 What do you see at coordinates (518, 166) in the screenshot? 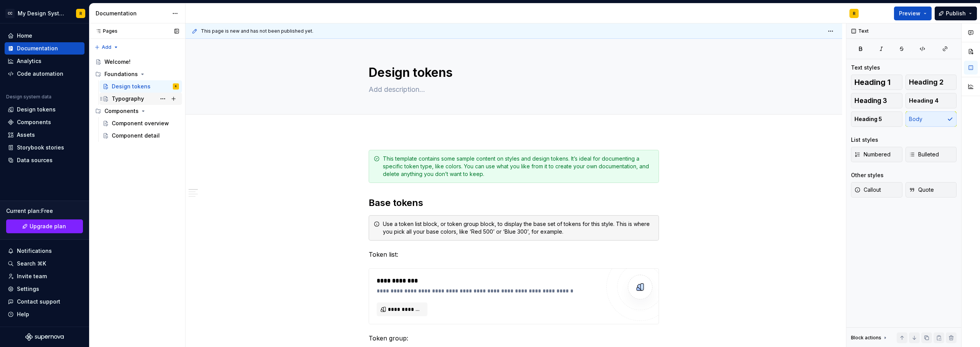
I see `div: This template contains some sample content on styles and design tokens. It’s ideal for documentin...` at bounding box center [518, 166].